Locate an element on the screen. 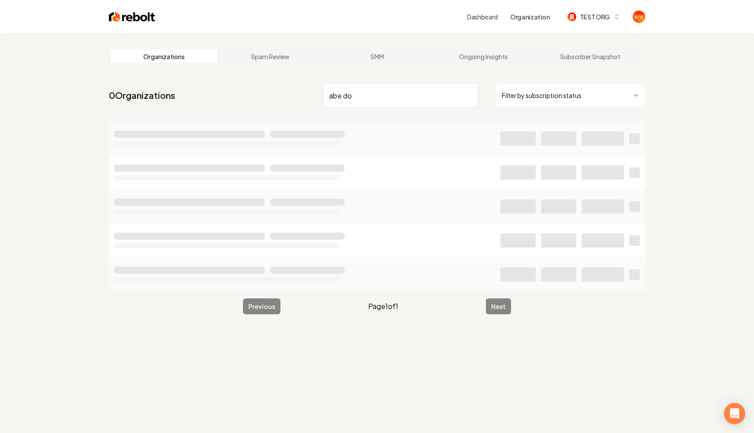 This screenshot has width=754, height=433. a: Spam Review is located at coordinates (271, 56).